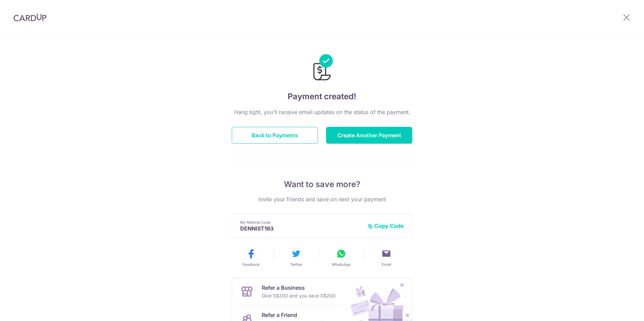 This screenshot has width=644, height=321. What do you see at coordinates (296, 258) in the screenshot?
I see `button: Twitter` at bounding box center [296, 258].